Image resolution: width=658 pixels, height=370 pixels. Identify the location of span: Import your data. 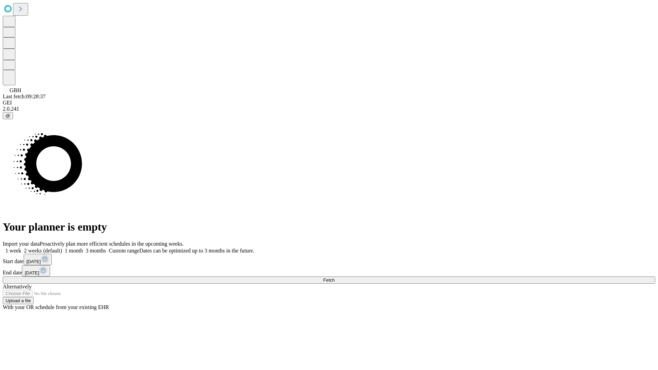
(21, 243).